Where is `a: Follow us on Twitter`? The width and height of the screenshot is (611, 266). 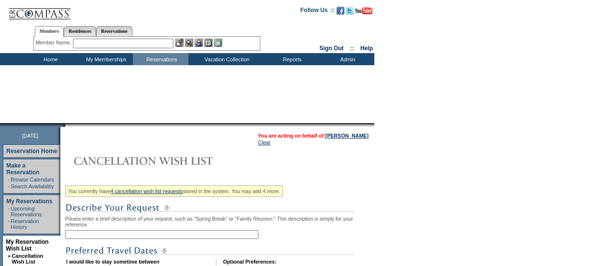
a: Follow us on Twitter is located at coordinates (350, 13).